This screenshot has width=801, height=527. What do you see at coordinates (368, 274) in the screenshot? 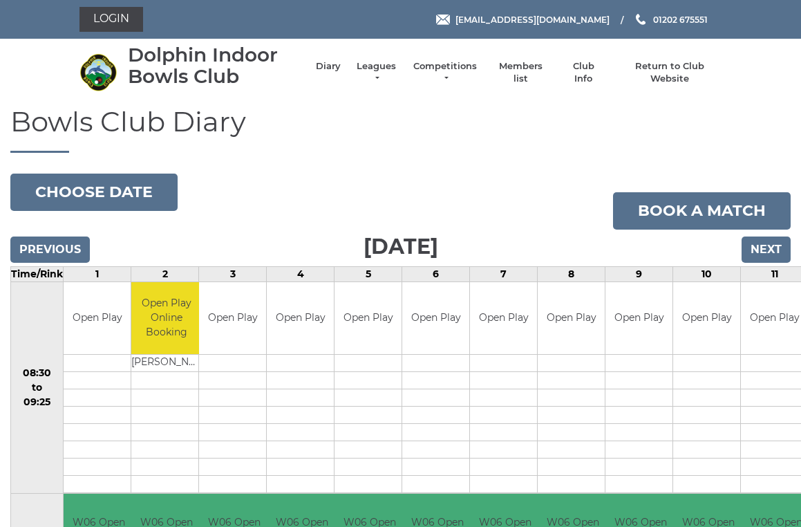
I see `td: 5` at bounding box center [368, 274].